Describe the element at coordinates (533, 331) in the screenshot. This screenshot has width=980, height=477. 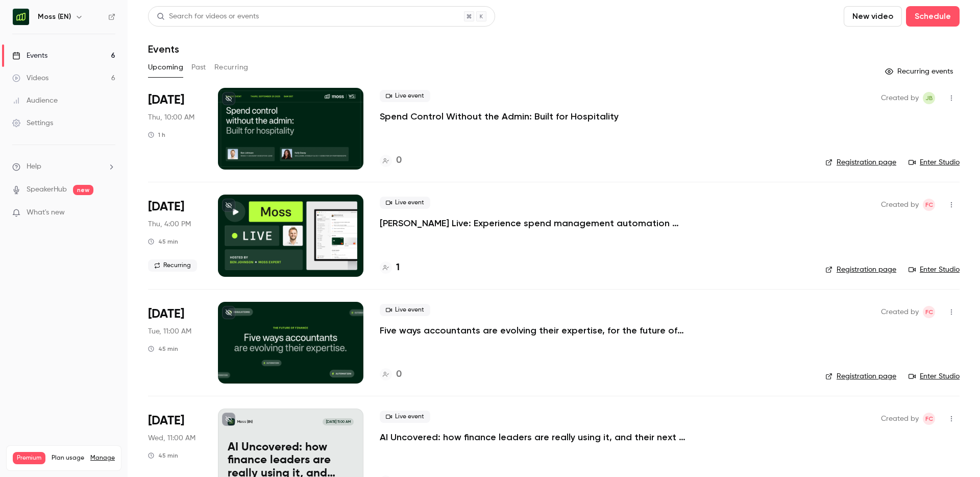
I see `a: Five ways accountants are evolving their expertise, for the future of finance` at that location.